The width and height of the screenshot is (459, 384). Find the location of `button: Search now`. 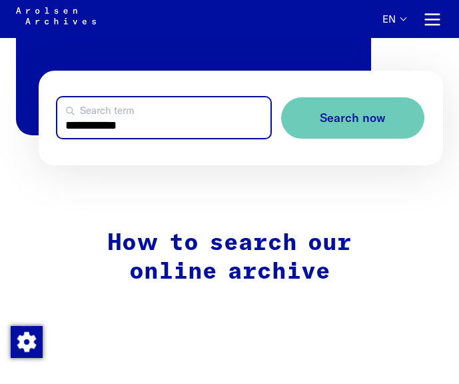

button: Search now is located at coordinates (353, 118).